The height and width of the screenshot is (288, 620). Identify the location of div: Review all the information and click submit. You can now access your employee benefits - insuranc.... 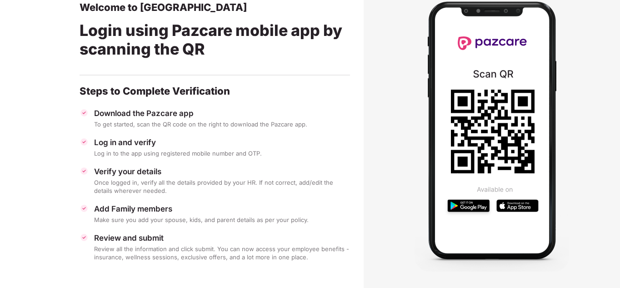
(222, 253).